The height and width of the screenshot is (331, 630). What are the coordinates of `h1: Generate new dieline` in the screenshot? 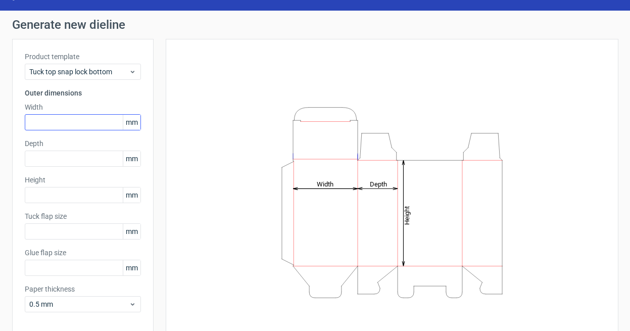 It's located at (315, 25).